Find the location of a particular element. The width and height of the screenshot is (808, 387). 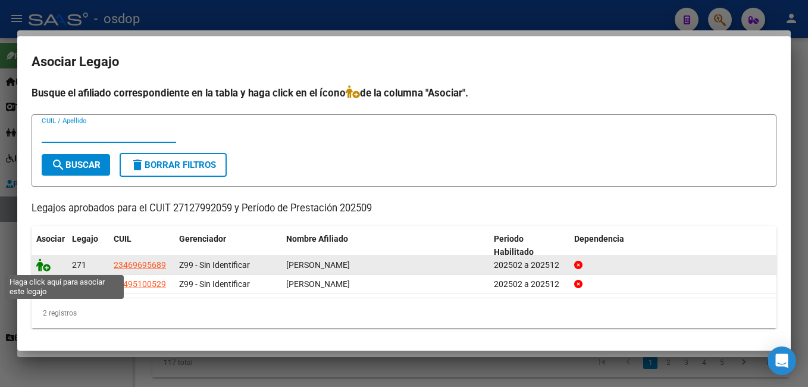

datatable-header-cell: CUIL is located at coordinates (142, 246).